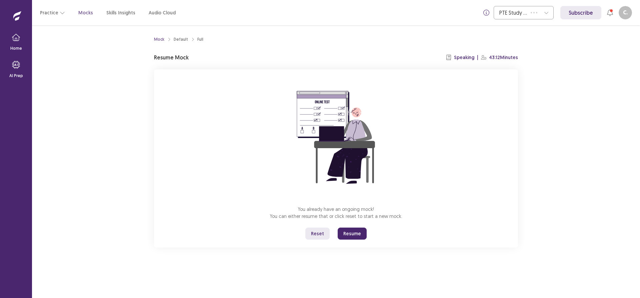 The image size is (640, 298). I want to click on p: Home, so click(16, 48).